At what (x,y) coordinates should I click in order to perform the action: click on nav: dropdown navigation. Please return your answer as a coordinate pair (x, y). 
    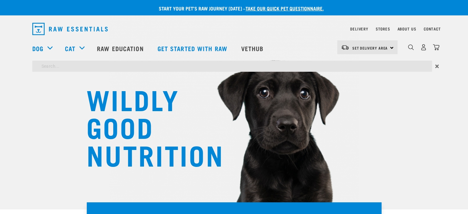
    Looking at the image, I should click on (234, 29).